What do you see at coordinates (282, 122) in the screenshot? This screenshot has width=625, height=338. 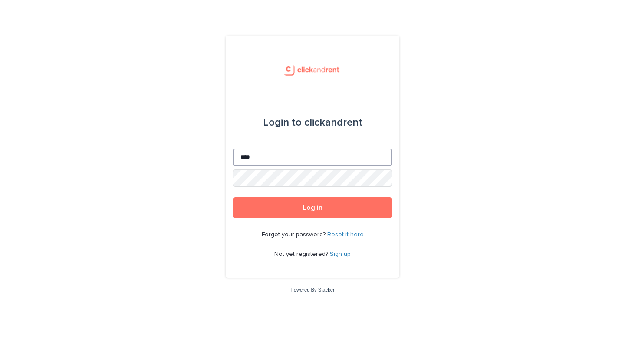 I see `span: Login to` at bounding box center [282, 122].